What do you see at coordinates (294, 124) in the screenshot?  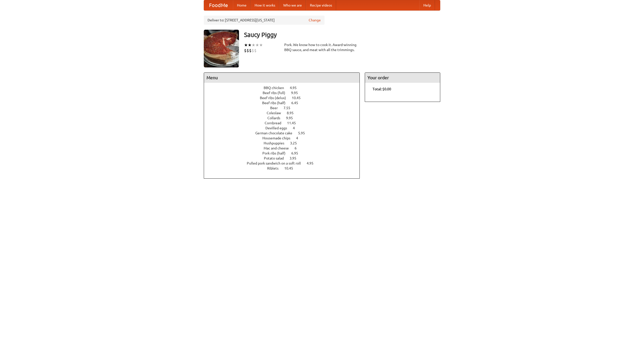 I see `span: 11.45` at bounding box center [294, 124].